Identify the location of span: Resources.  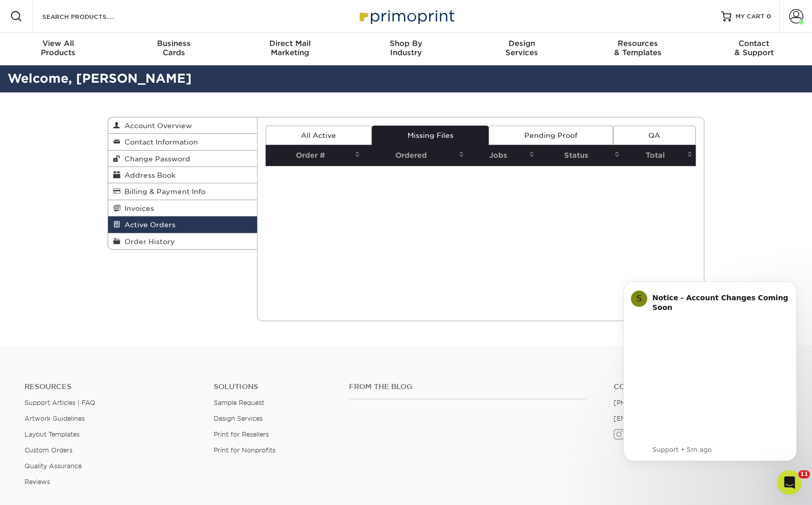
(637, 43).